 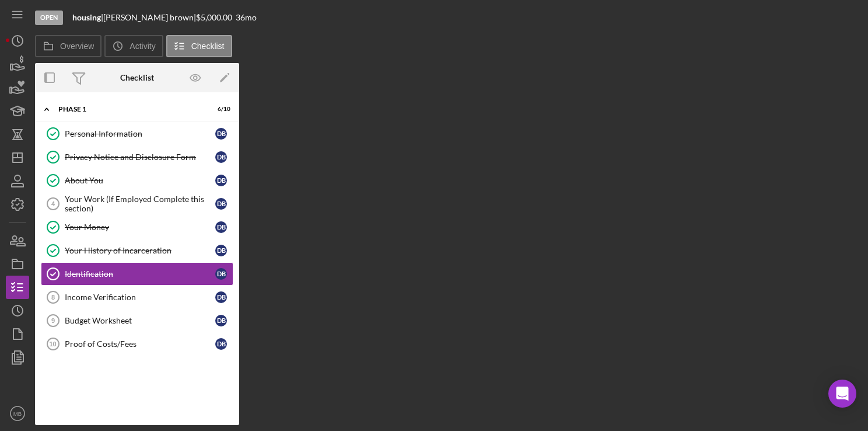 What do you see at coordinates (142, 46) in the screenshot?
I see `label: Activity` at bounding box center [142, 46].